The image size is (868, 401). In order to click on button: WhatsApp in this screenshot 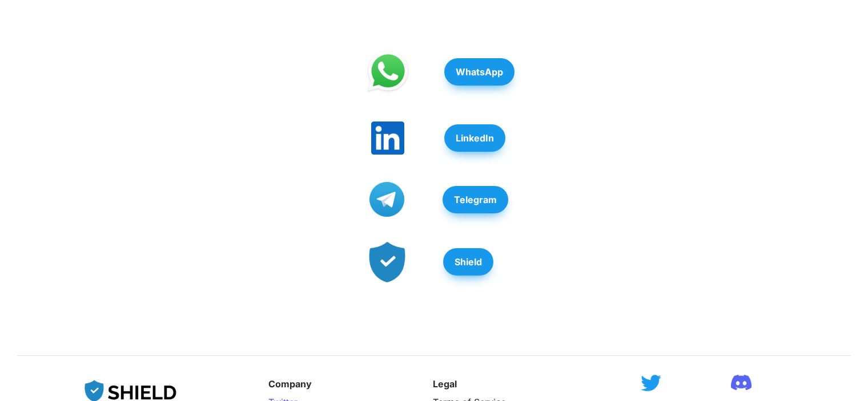, I will do `click(479, 72)`.